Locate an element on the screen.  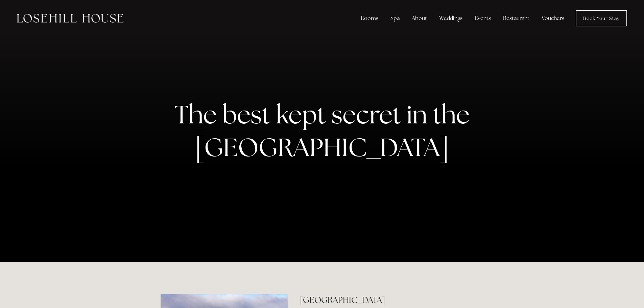
div: Spa is located at coordinates (395, 18).